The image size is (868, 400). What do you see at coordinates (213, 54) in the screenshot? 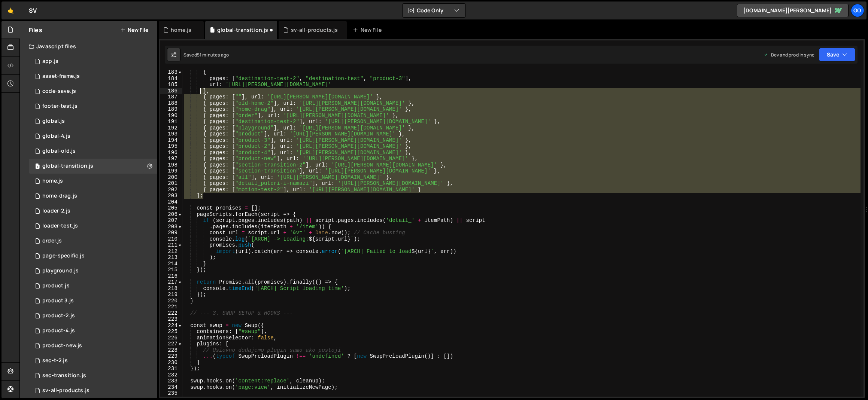
I see `div: 51 minutes ago` at bounding box center [213, 54].